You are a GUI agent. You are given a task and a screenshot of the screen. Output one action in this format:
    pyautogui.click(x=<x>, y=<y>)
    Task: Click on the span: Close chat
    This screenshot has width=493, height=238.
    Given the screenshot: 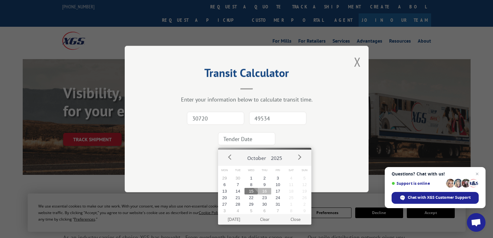 What is the action you would take?
    pyautogui.click(x=477, y=174)
    